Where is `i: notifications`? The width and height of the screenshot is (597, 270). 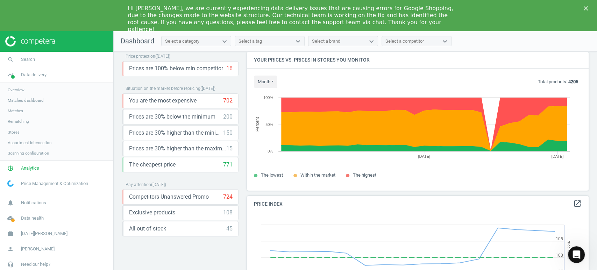
i: notifications is located at coordinates (10, 203).